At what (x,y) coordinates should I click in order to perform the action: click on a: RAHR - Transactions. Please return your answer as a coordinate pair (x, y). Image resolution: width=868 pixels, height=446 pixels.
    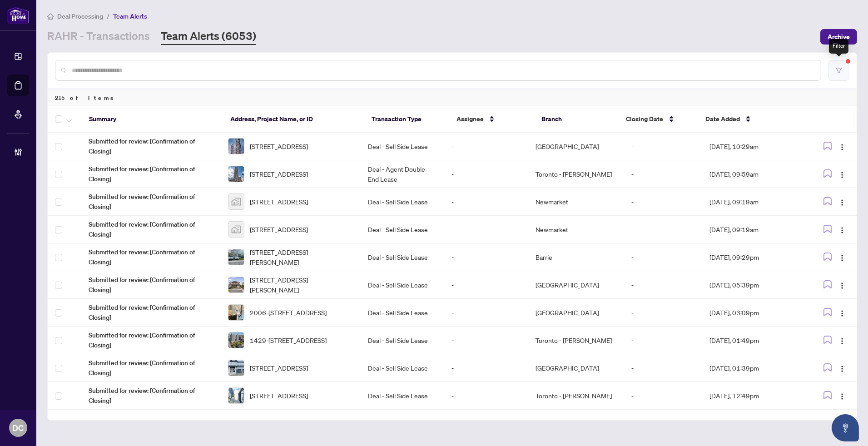
    Looking at the image, I should click on (99, 37).